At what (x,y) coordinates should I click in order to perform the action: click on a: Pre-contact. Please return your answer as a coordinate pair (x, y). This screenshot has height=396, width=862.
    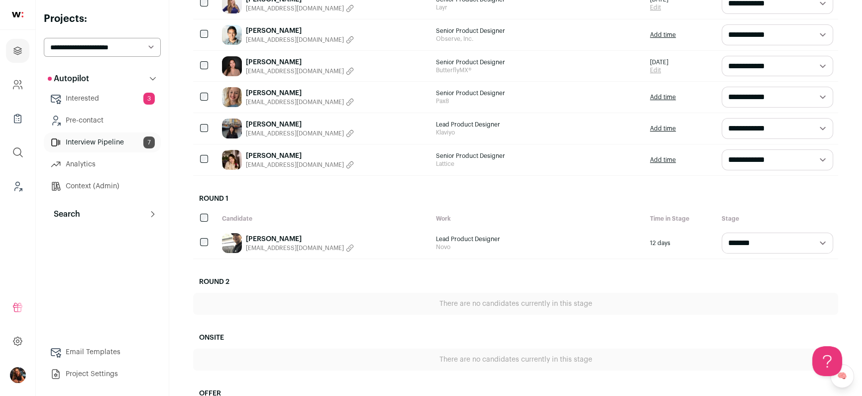
    Looking at the image, I should click on (102, 120).